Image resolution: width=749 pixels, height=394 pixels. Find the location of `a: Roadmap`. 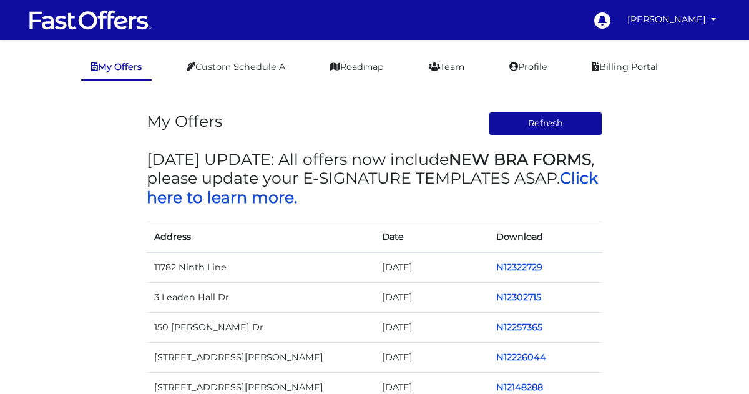

a: Roadmap is located at coordinates (357, 67).